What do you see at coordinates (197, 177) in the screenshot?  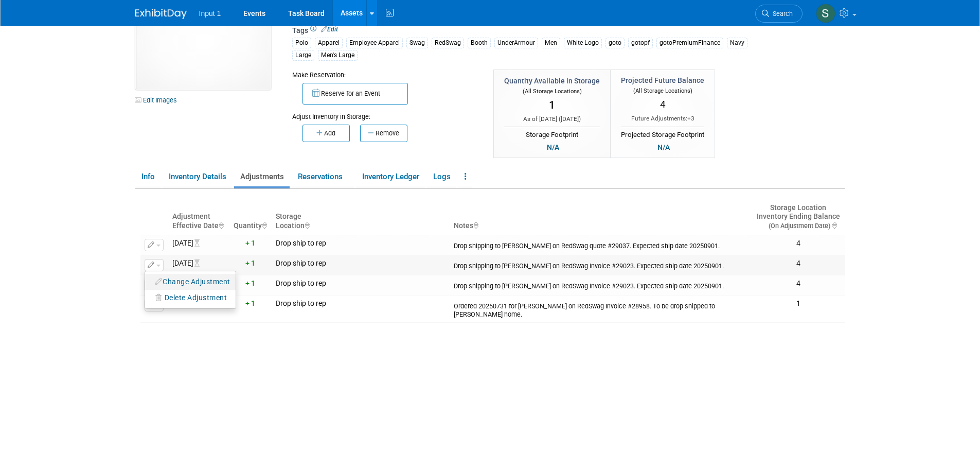 I see `a: Inventory Details` at bounding box center [197, 177].